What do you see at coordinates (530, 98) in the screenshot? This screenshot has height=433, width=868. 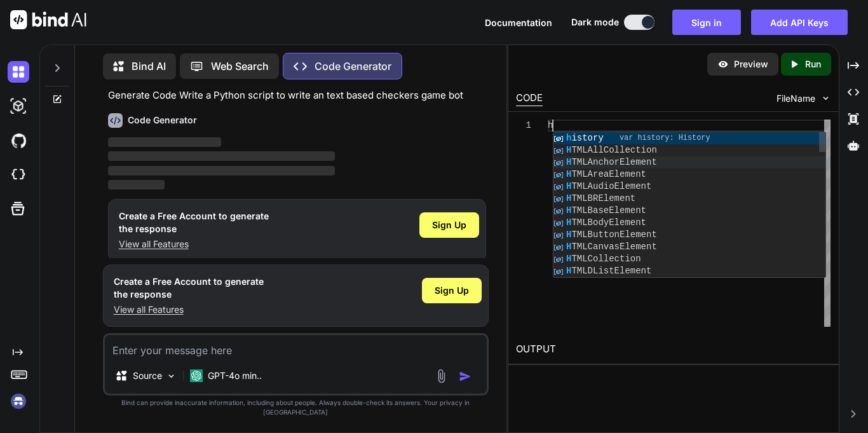 I see `div: CODE` at bounding box center [530, 98].